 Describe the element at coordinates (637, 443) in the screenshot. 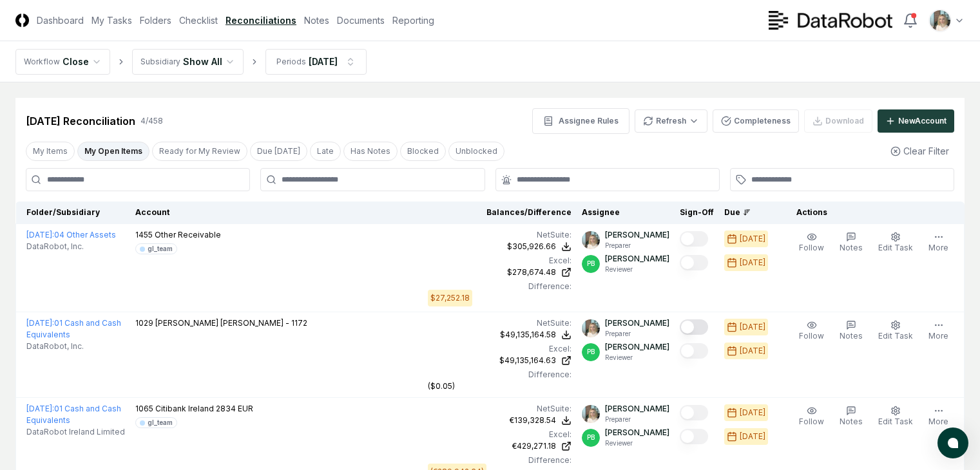

I see `p: Reviewer` at that location.